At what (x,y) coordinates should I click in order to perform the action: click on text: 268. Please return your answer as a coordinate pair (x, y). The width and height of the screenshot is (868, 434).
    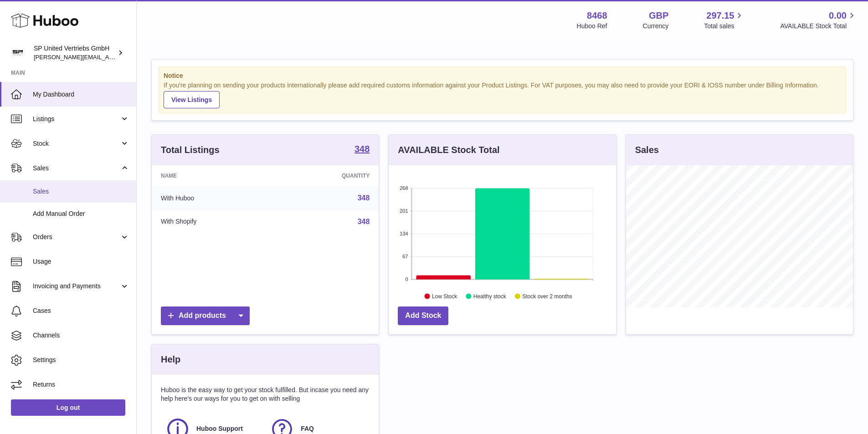
    Looking at the image, I should click on (404, 188).